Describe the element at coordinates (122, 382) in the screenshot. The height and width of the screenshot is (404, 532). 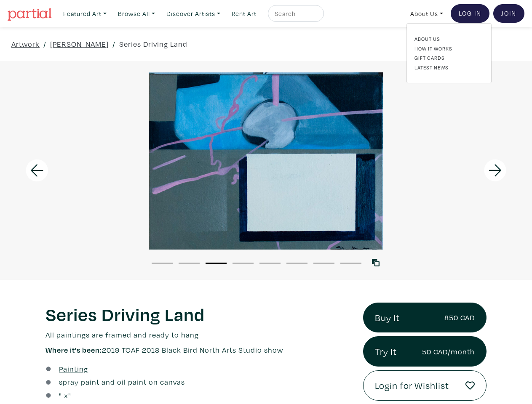
I see `a: spray paint and oil paint on canvas` at that location.